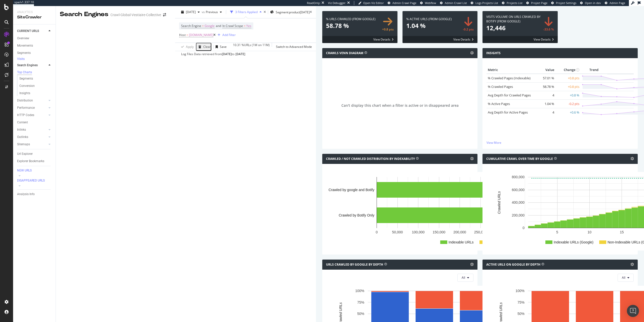 The image size is (644, 322). What do you see at coordinates (418, 232) in the screenshot?
I see `text: 100,000` at bounding box center [418, 232].